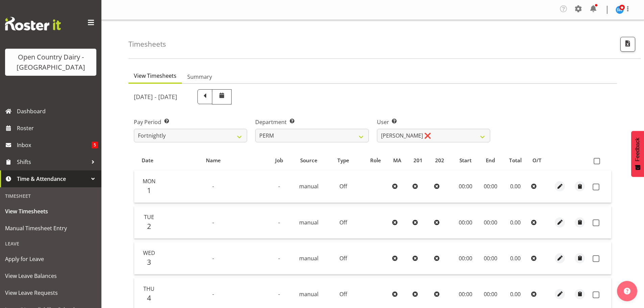 The height and width of the screenshot is (308, 644). I want to click on div: Role, so click(376, 160).